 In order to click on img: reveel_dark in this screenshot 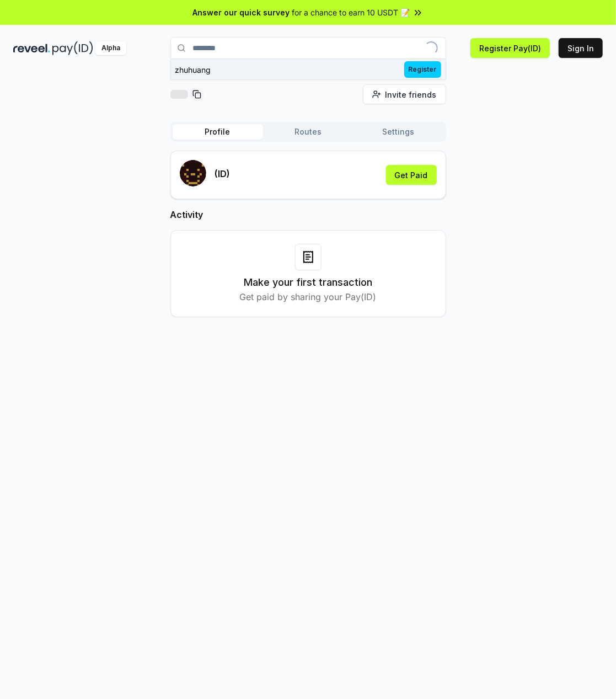, I will do `click(31, 48)`.